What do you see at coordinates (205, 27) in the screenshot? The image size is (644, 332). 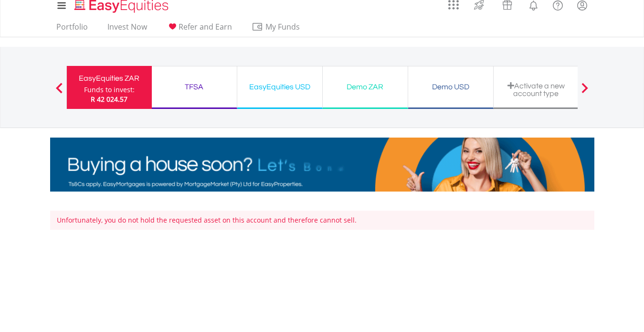 I see `span: Refer and Earn` at bounding box center [205, 27].